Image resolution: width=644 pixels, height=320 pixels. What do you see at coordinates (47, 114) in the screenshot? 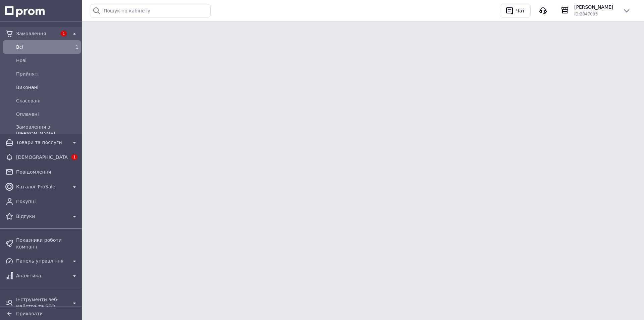
I see `span: Оплачені` at bounding box center [47, 114].